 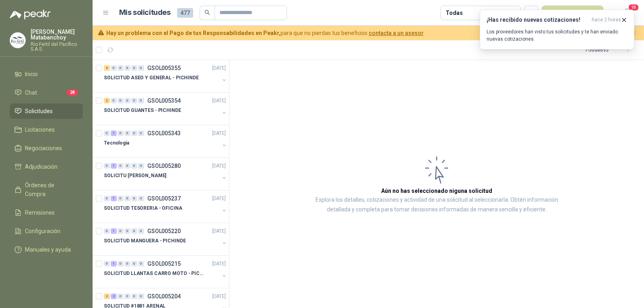 I want to click on p: Rio Fertil del Pacífico S.A.S., so click(x=57, y=47).